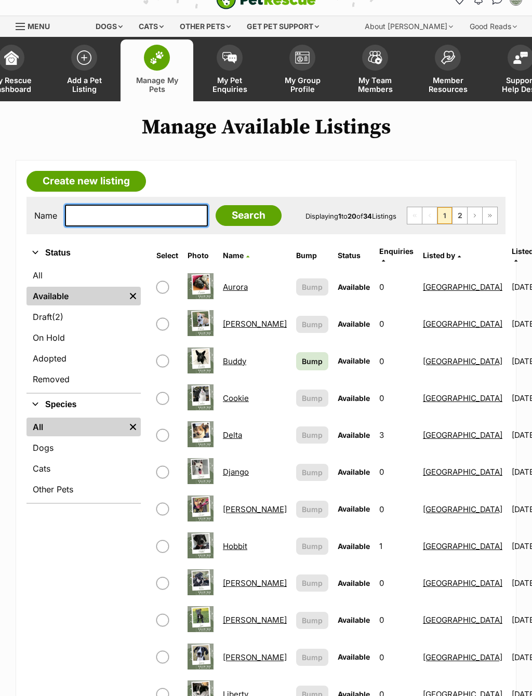 Image resolution: width=532 pixels, height=696 pixels. What do you see at coordinates (109, 26) in the screenshot?
I see `div: Dogs` at bounding box center [109, 26].